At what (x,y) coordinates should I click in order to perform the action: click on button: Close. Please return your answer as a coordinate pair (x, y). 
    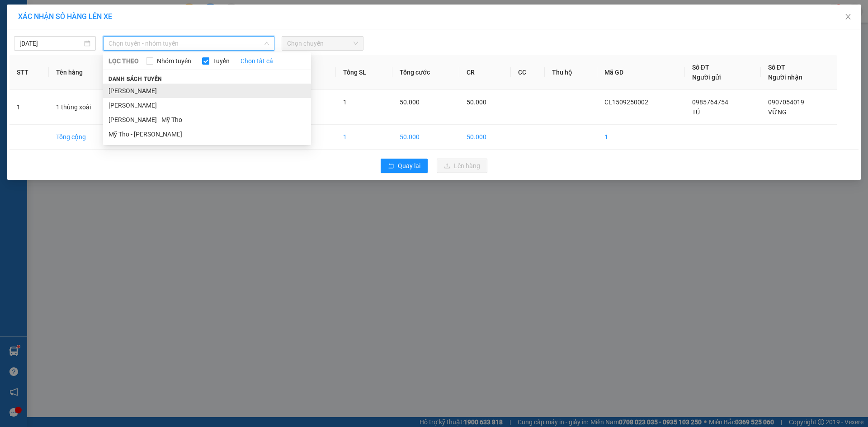
    Looking at the image, I should click on (848, 18).